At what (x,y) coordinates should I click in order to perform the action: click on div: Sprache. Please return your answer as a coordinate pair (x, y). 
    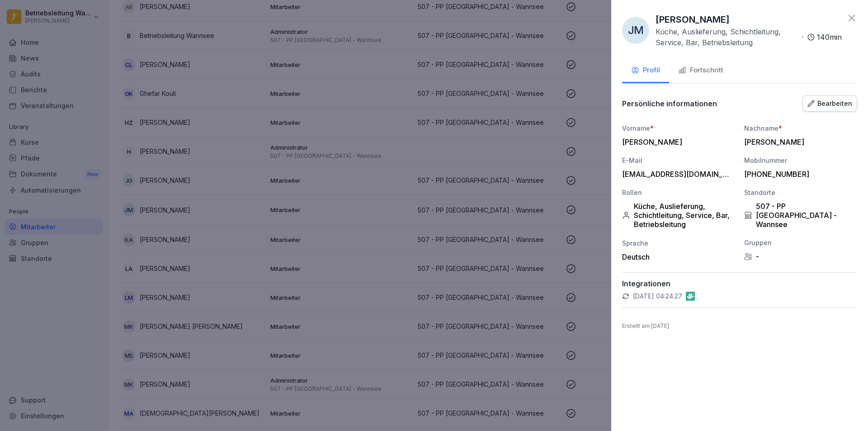
    Looking at the image, I should click on (679, 242).